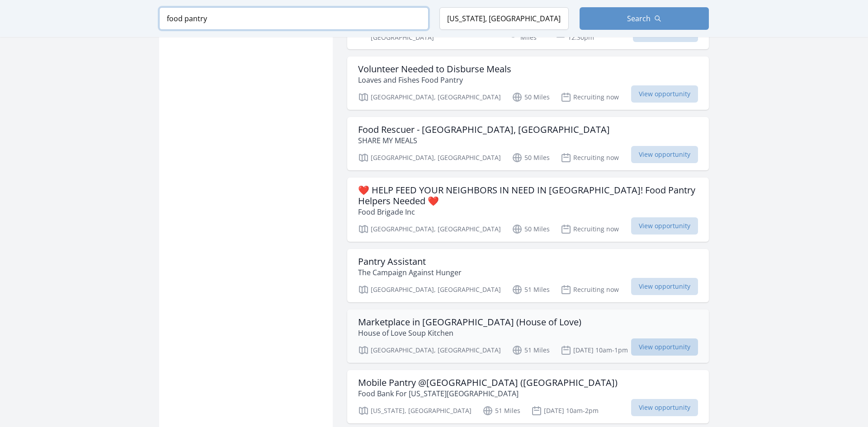 Image resolution: width=868 pixels, height=427 pixels. Describe the element at coordinates (639, 19) in the screenshot. I see `span: Search` at that location.